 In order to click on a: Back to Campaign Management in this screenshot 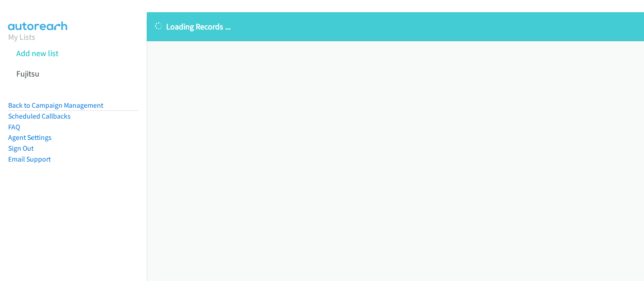, I will do `click(56, 105)`.